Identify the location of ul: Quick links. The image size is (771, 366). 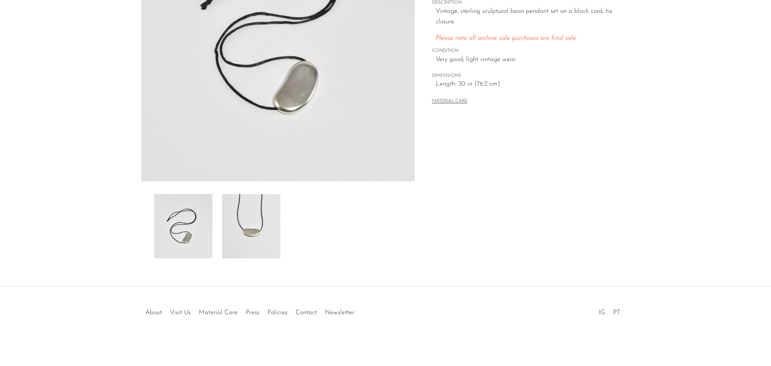
(250, 310).